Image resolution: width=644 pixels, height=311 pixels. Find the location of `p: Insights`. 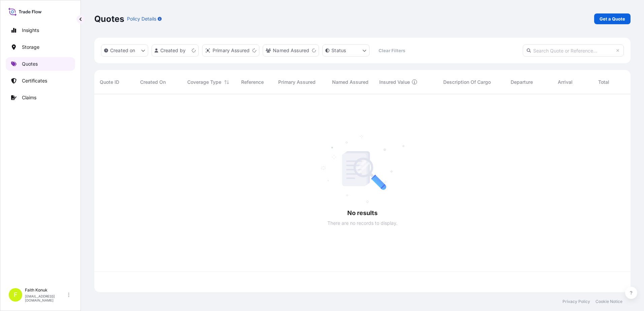

p: Insights is located at coordinates (30, 30).